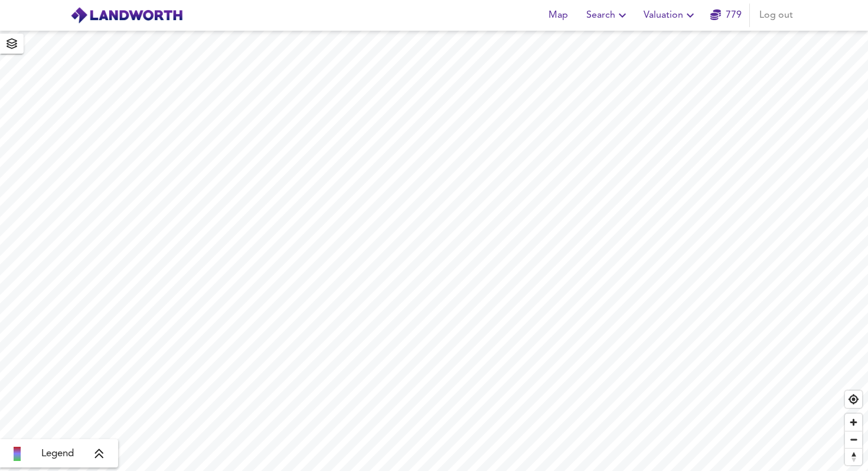 The height and width of the screenshot is (471, 868). What do you see at coordinates (670, 16) in the screenshot?
I see `button: Valuation` at bounding box center [670, 16].